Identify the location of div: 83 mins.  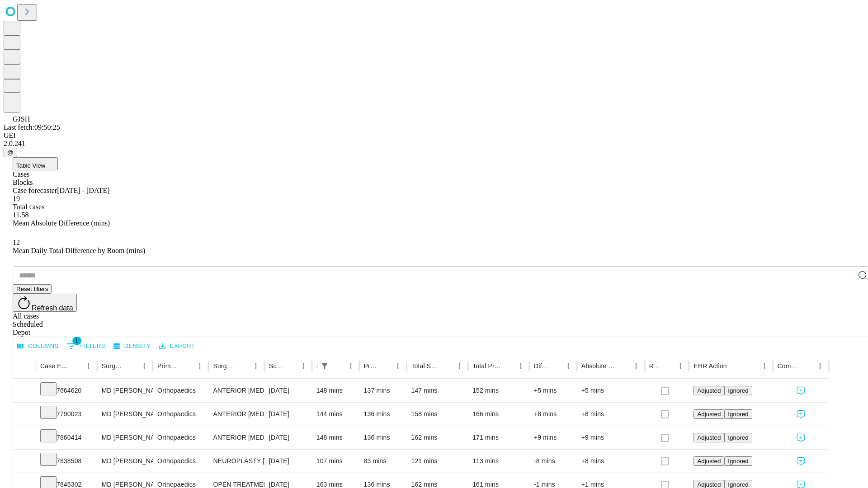
(383, 460).